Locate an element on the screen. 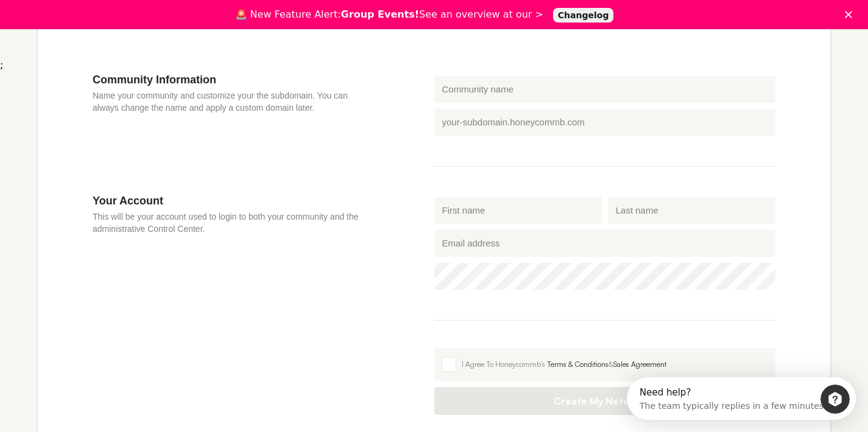 This screenshot has height=432, width=868. p: This will be your account used to login to both your community and the administrative Control Cen... is located at coordinates (227, 223).